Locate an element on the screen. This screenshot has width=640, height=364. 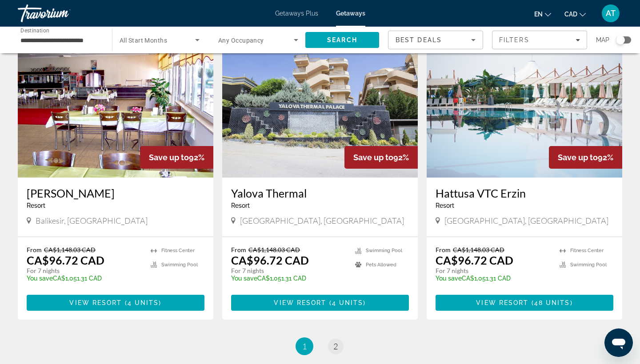
a: Getaways Plus is located at coordinates (296, 13).